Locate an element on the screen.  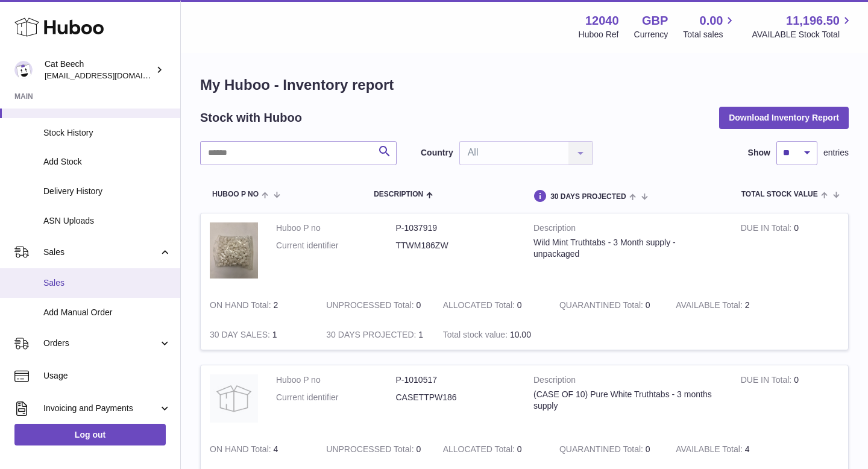
span: Orders is located at coordinates (101, 343).